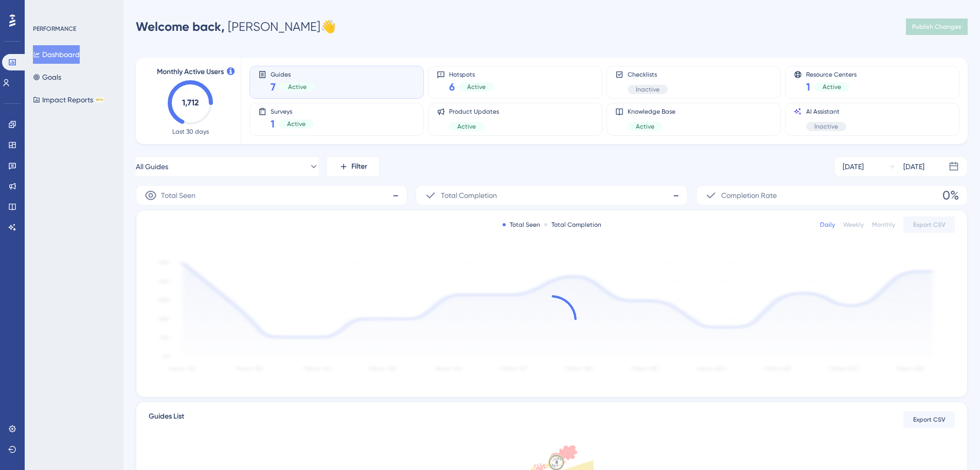 Image resolution: width=980 pixels, height=470 pixels. What do you see at coordinates (883, 225) in the screenshot?
I see `div: Monthly` at bounding box center [883, 225].